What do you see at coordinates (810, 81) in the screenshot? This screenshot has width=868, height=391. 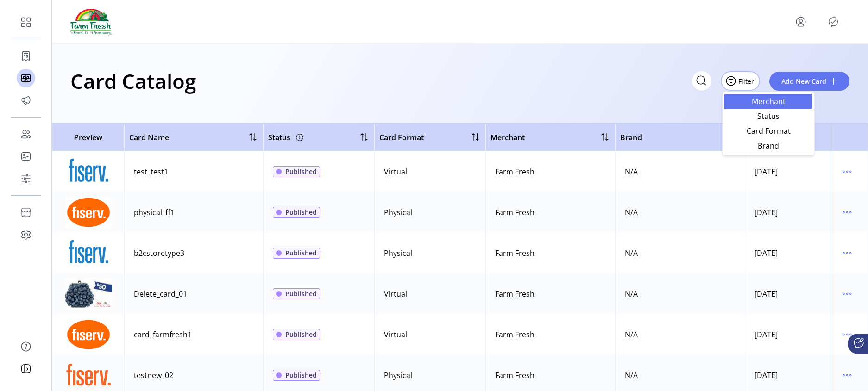 I see `button: Add New Card` at bounding box center [810, 81].